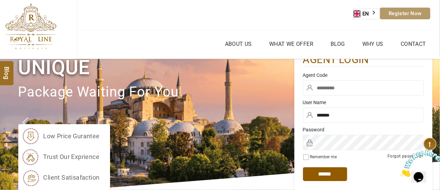  Describe the element at coordinates (21, 16) in the screenshot. I see `div: CloseChat attention grabber` at that location.